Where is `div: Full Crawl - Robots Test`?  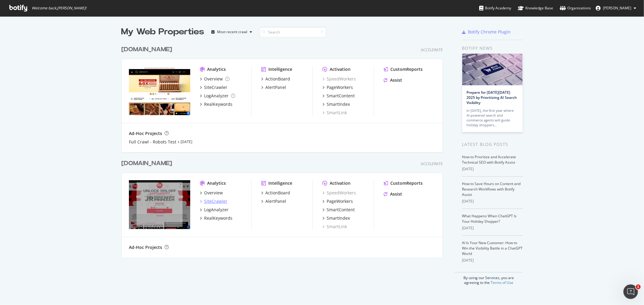 div: Full Crawl - Robots Test is located at coordinates (152, 142).